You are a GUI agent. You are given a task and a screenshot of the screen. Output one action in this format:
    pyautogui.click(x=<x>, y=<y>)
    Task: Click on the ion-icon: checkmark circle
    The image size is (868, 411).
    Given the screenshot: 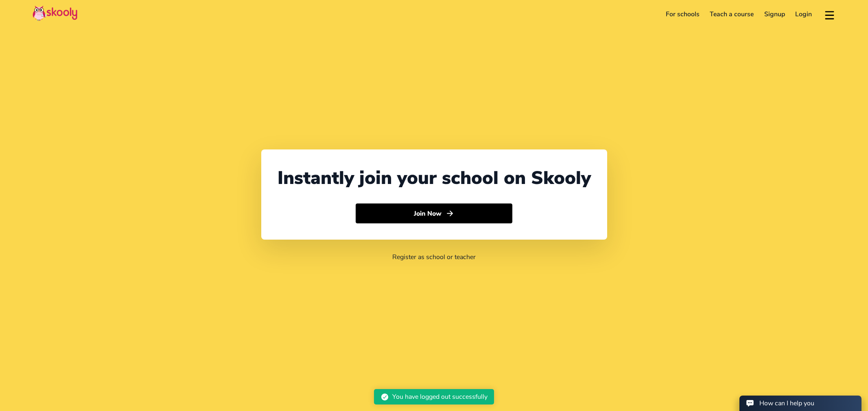 What is the action you would take?
    pyautogui.click(x=384, y=397)
    